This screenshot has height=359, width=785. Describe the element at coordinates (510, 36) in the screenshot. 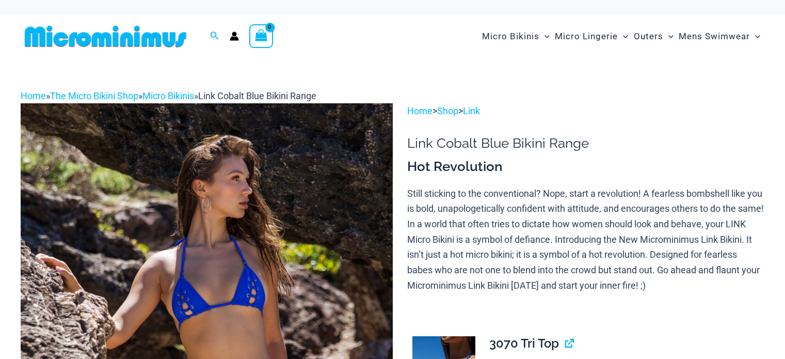

I see `span: Micro Bikinis` at that location.